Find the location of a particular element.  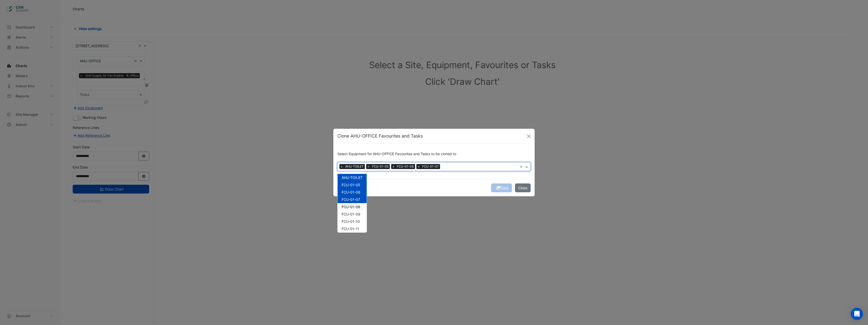

span: FCU-01-10 is located at coordinates (350, 221).